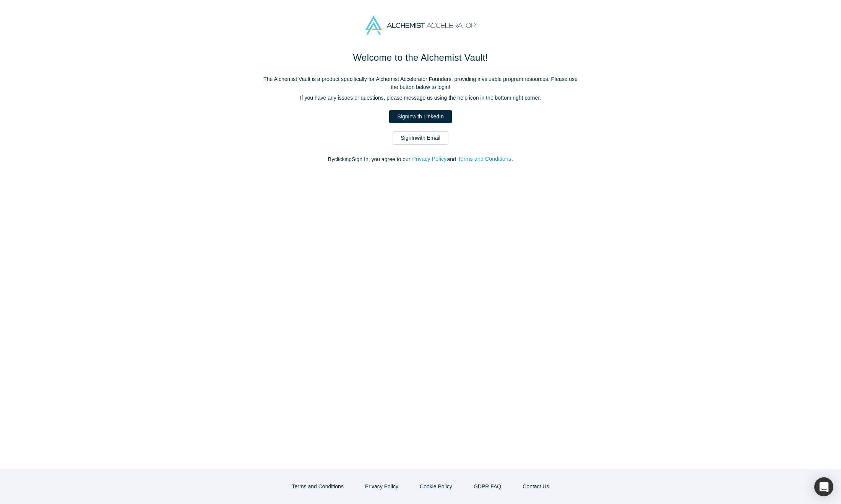 The height and width of the screenshot is (504, 841). Describe the element at coordinates (435, 487) in the screenshot. I see `button: Cookie Policy` at that location.